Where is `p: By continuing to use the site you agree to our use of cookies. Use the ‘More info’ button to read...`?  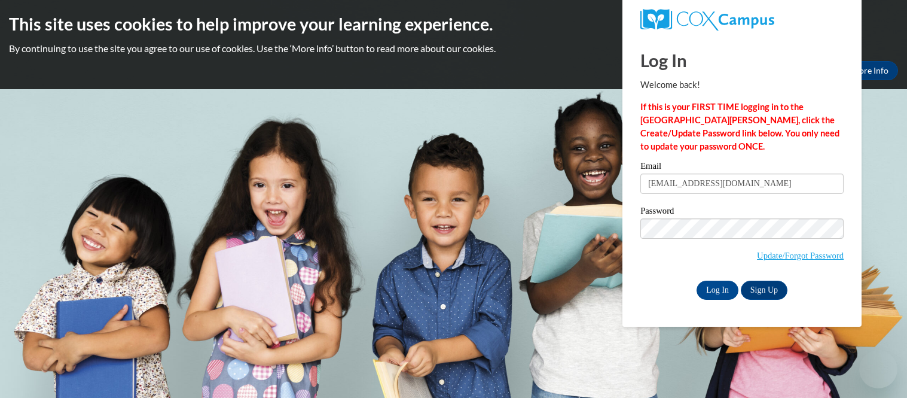
p: By continuing to use the site you agree to our use of cookies. Use the ‘More info’ button to read... is located at coordinates (453, 48).